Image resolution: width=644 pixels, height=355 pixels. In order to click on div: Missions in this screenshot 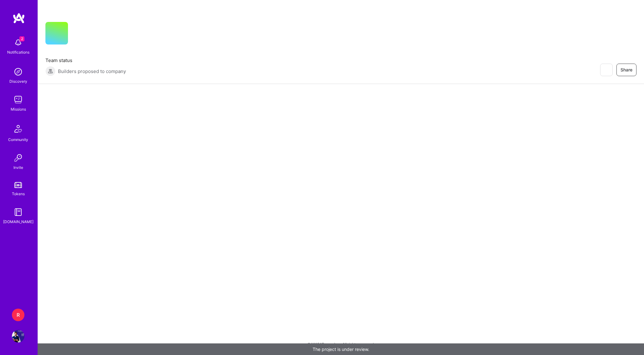, I will do `click(18, 109)`.